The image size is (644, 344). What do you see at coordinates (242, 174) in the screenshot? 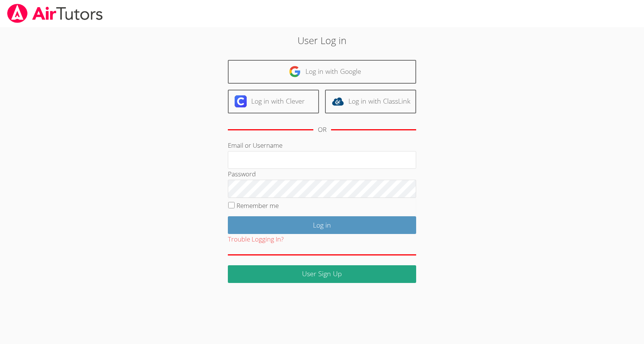
I see `label: Password` at bounding box center [242, 174].